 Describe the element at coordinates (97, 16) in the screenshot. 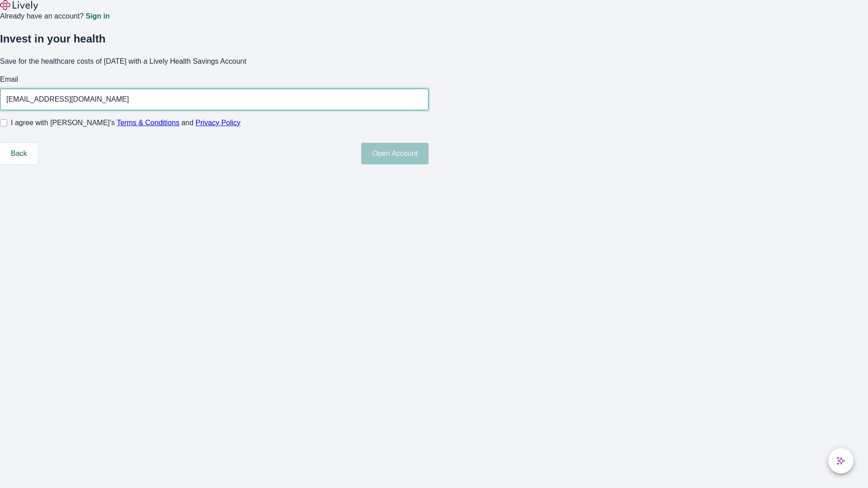

I see `a: Sign in` at that location.